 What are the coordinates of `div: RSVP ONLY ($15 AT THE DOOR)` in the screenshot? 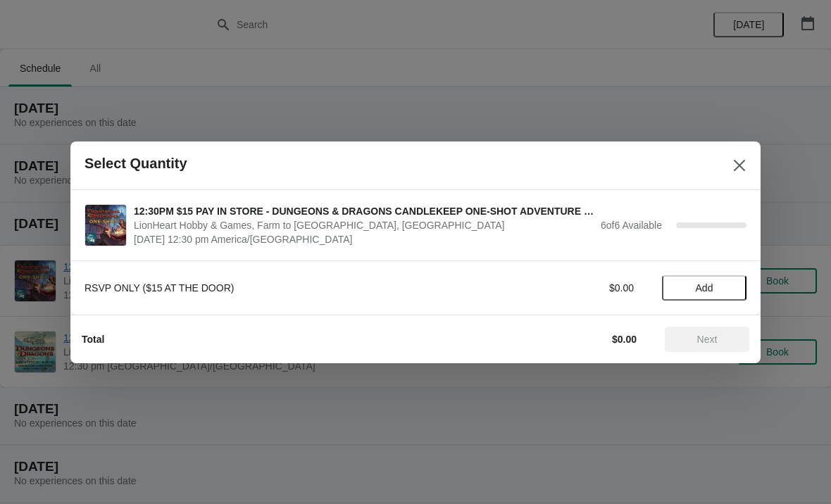 It's located at (279, 288).